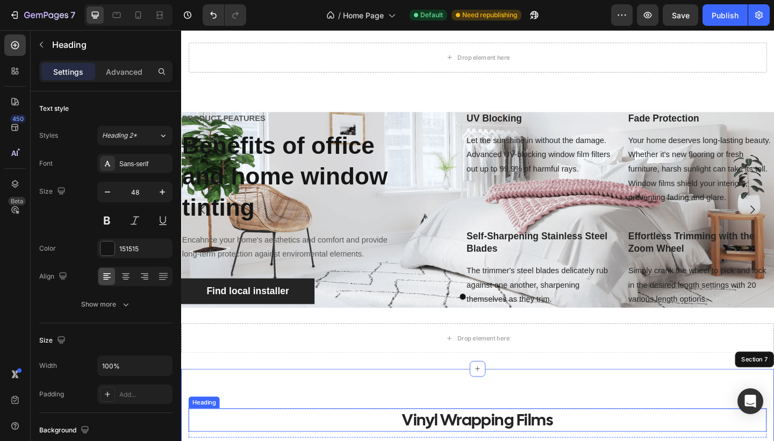 Image resolution: width=774 pixels, height=441 pixels. Describe the element at coordinates (54, 276) in the screenshot. I see `div: Align` at that location.